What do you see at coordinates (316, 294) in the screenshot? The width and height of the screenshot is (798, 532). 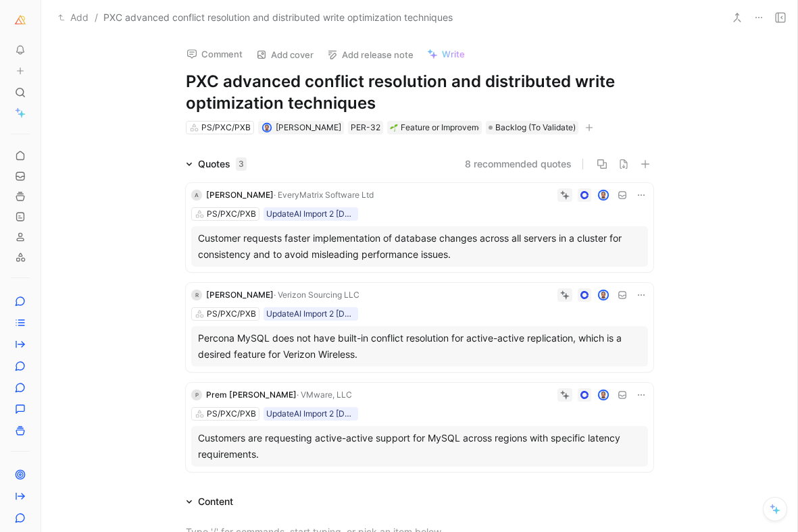 I see `span: · Verizon Sourcing LLC` at bounding box center [316, 294].